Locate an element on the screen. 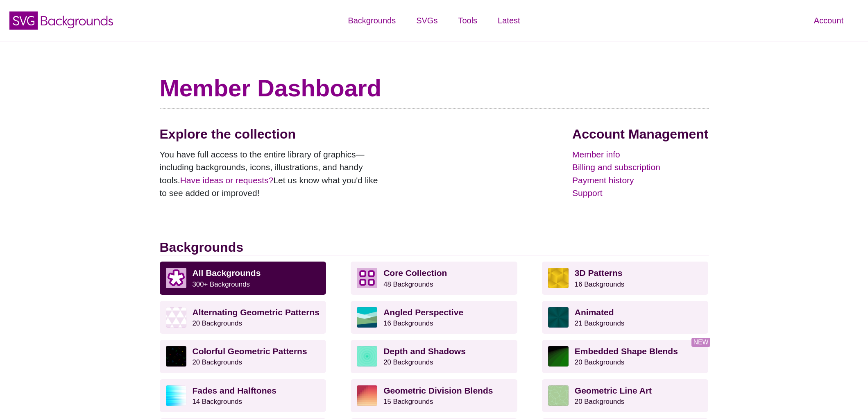  a: Latest is located at coordinates (509, 20).